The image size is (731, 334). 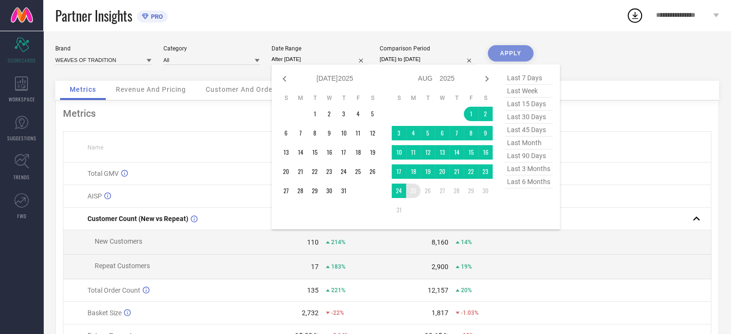 I want to click on td: Wed Jul 16 2025, so click(x=329, y=152).